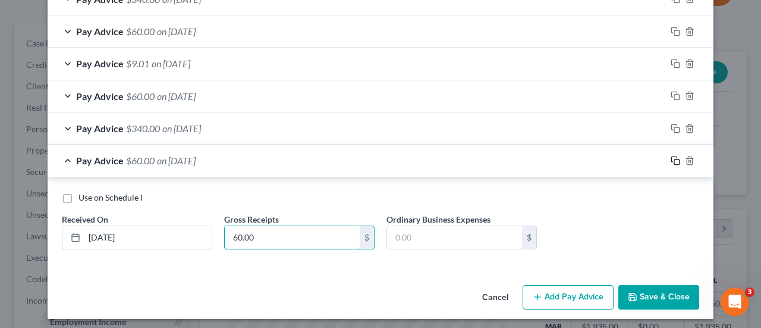 This screenshot has height=328, width=761. Describe the element at coordinates (111, 197) in the screenshot. I see `span: Use on Schedule I` at that location.